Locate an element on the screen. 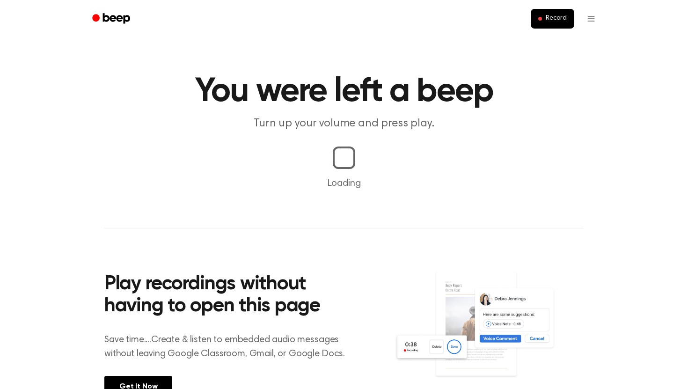 The height and width of the screenshot is (389, 688). span: Record is located at coordinates (556, 19).